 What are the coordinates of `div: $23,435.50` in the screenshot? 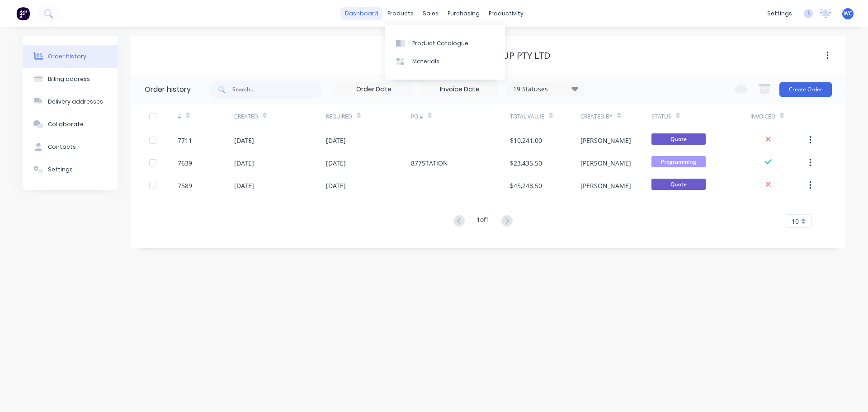 It's located at (526, 163).